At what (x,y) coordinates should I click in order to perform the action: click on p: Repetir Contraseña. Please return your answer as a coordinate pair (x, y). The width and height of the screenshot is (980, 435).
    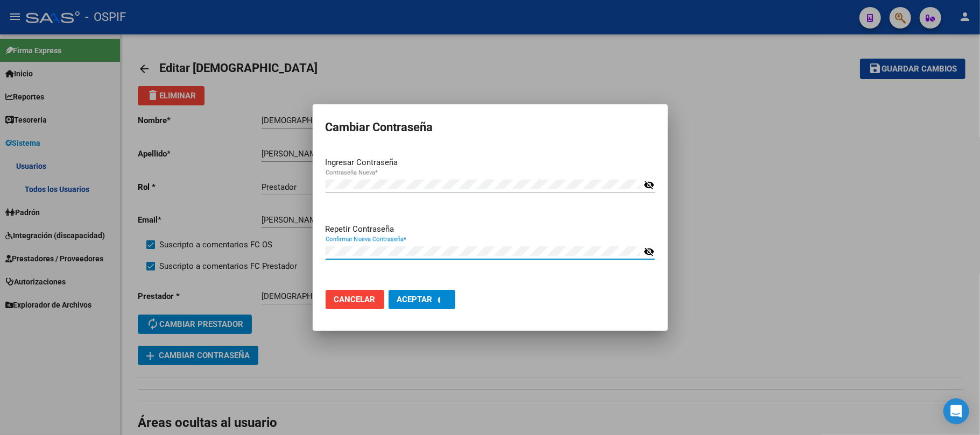
    Looking at the image, I should click on (490, 229).